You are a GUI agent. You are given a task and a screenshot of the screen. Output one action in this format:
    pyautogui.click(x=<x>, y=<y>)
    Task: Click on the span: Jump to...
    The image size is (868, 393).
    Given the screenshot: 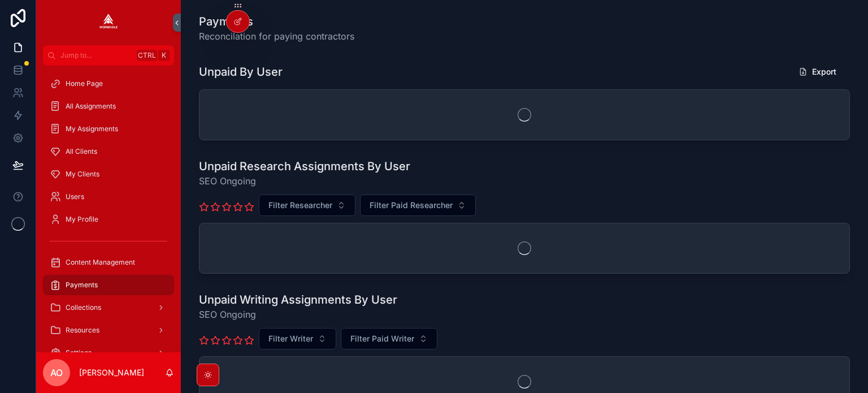 What is the action you would take?
    pyautogui.click(x=96, y=55)
    